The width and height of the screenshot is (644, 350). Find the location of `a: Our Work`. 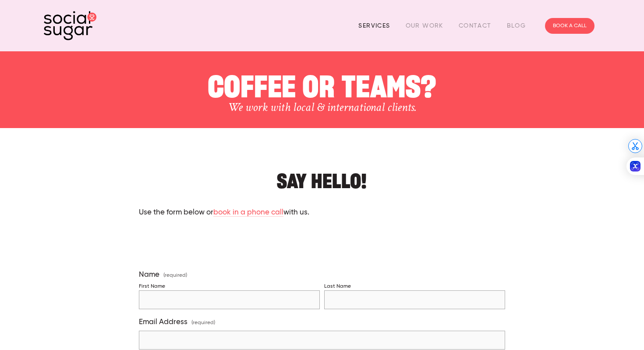

a: Our Work is located at coordinates (425, 26).